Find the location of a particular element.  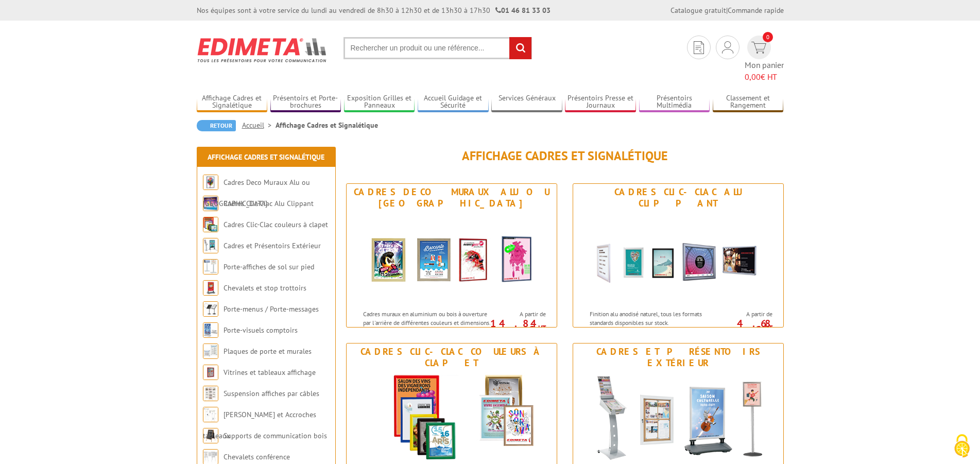

span: € HT is located at coordinates (764, 77).